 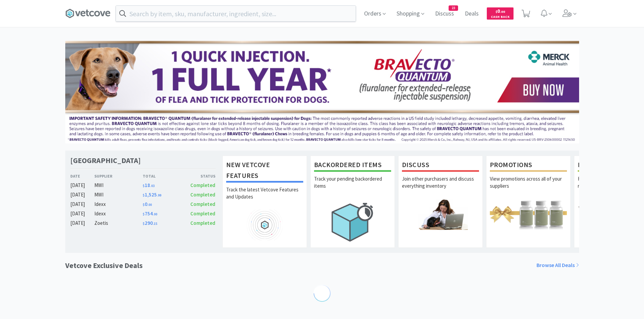 What do you see at coordinates (155, 223) in the screenshot?
I see `span: . 15` at bounding box center [155, 223].